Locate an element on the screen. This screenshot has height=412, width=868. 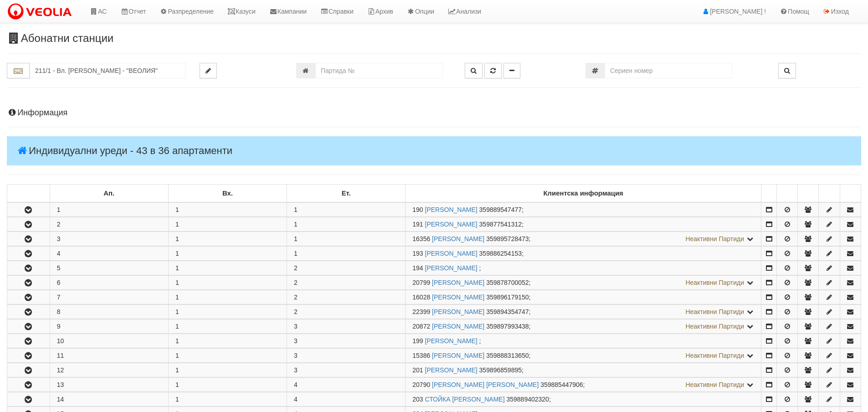
span: 359888313650 is located at coordinates (507, 355).